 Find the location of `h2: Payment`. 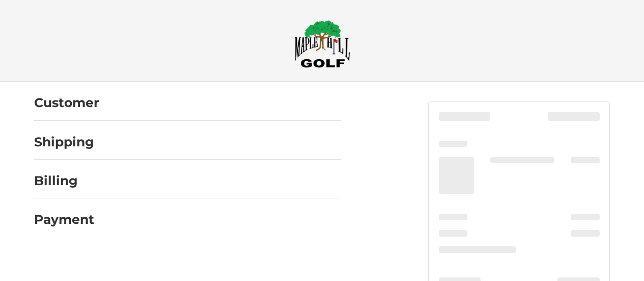

h2: Payment is located at coordinates (64, 219).